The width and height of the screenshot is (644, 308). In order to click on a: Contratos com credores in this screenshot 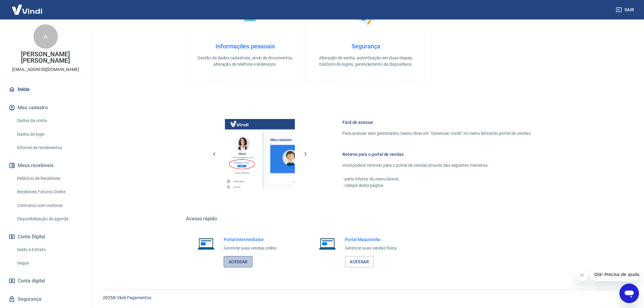, I will do `click(49, 205)`.